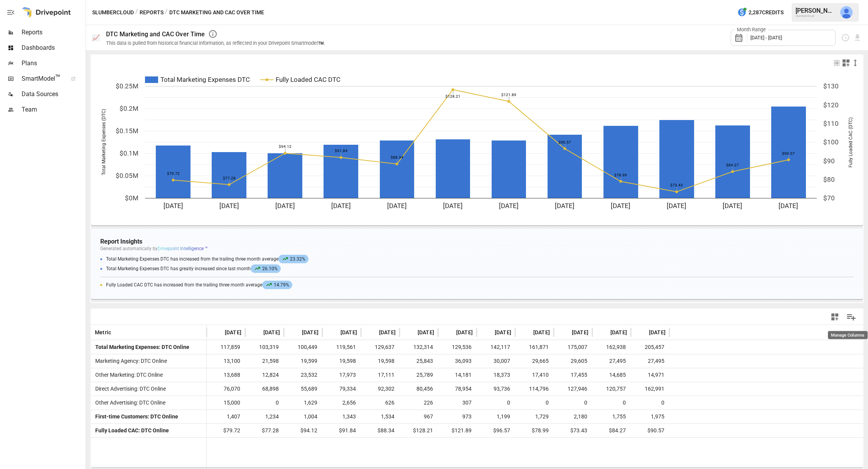 This screenshot has height=469, width=868. I want to click on text: $70, so click(829, 198).